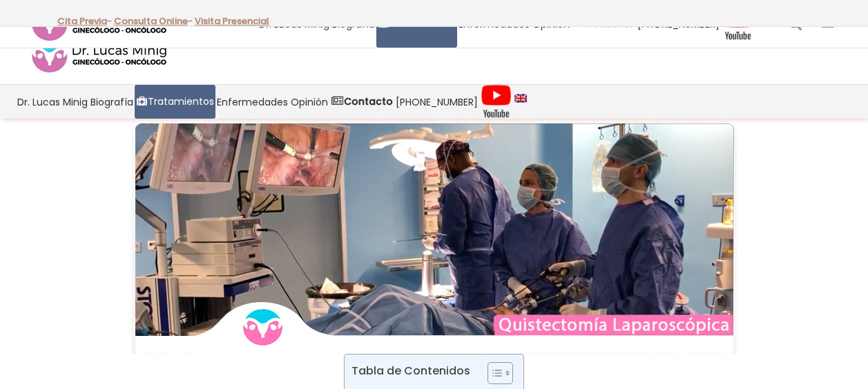 The image size is (868, 389). What do you see at coordinates (82, 21) in the screenshot?
I see `a: Cita Previa` at bounding box center [82, 21].